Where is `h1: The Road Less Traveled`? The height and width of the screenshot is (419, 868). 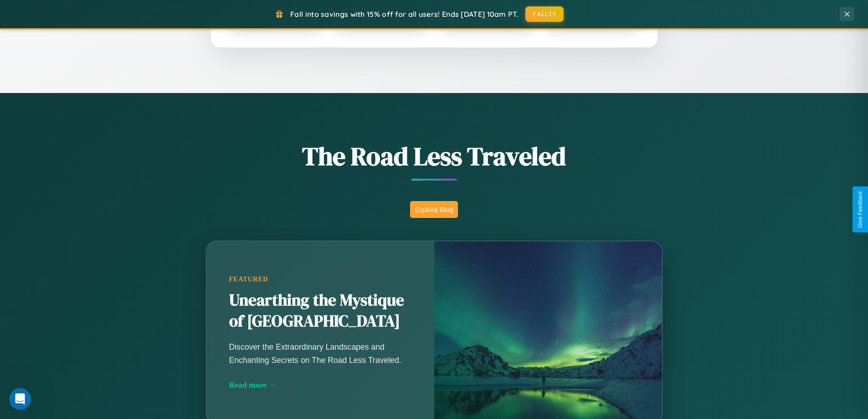
h1: The Road Less Traveled is located at coordinates (434, 156).